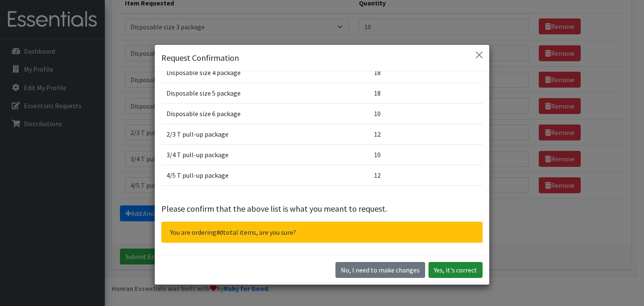  Describe the element at coordinates (455, 270) in the screenshot. I see `button: Yes, it's correct` at that location.